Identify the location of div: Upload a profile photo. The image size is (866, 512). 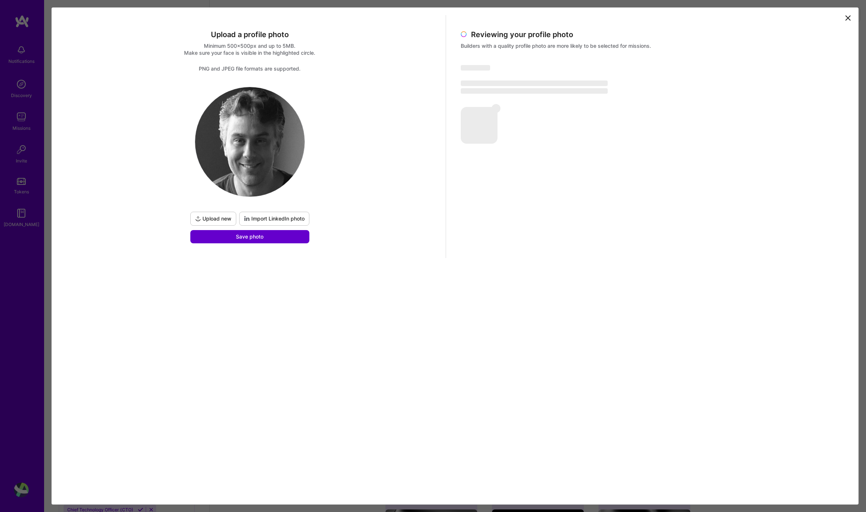
(250, 35).